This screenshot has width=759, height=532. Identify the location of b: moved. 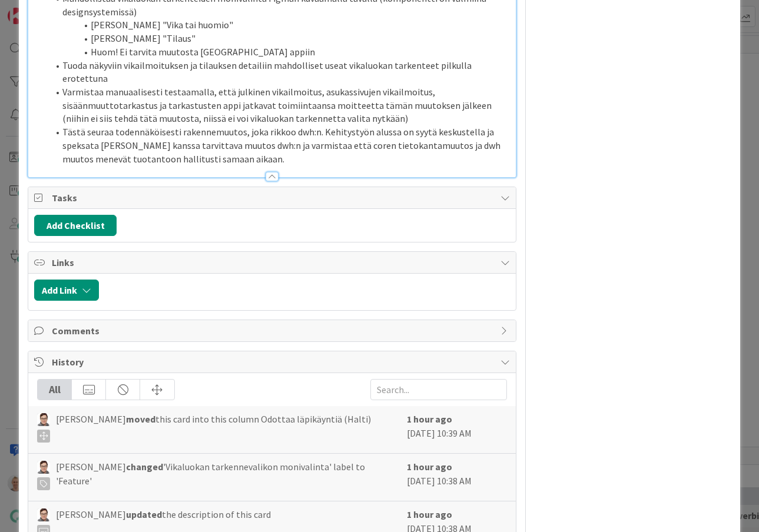
(141, 419).